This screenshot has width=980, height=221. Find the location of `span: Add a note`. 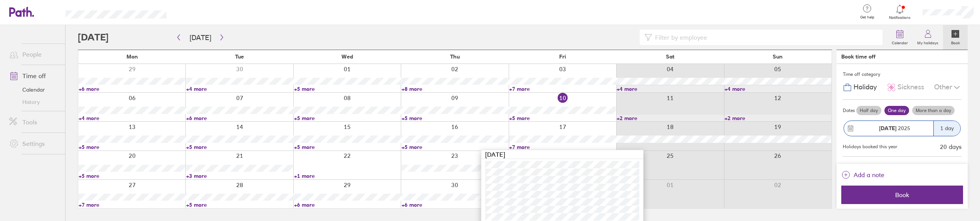

span: Add a note is located at coordinates (869, 175).